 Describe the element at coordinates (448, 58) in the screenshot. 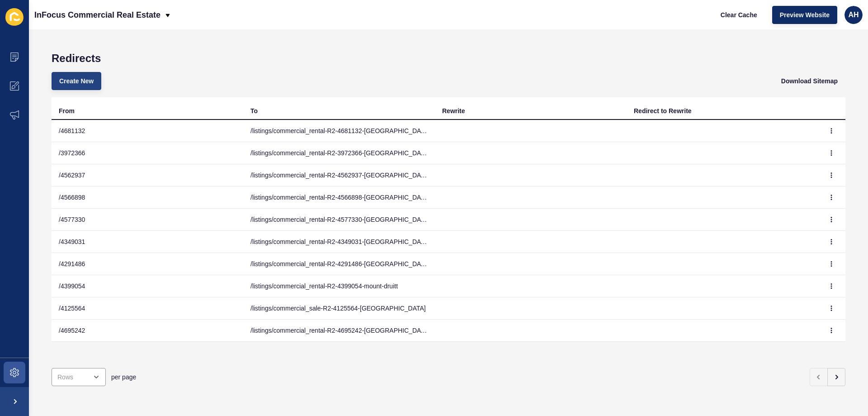

I see `h1: Redirects` at that location.